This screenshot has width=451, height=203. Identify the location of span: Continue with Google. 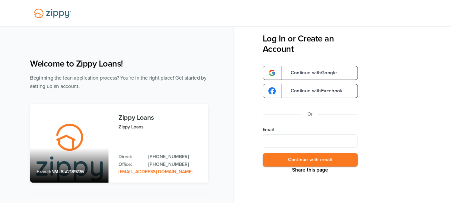
(311, 73).